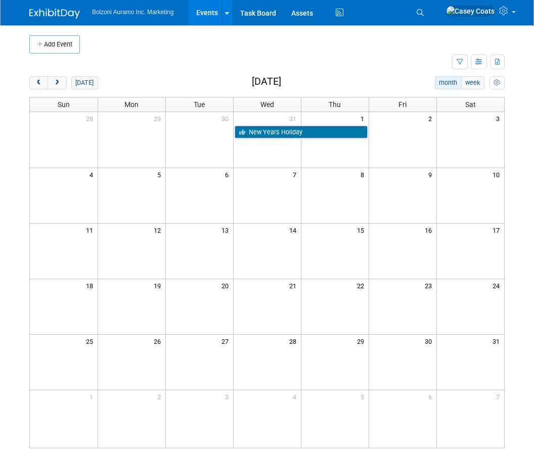 The image size is (534, 467). Describe the element at coordinates (91, 230) in the screenshot. I see `span: 11` at that location.